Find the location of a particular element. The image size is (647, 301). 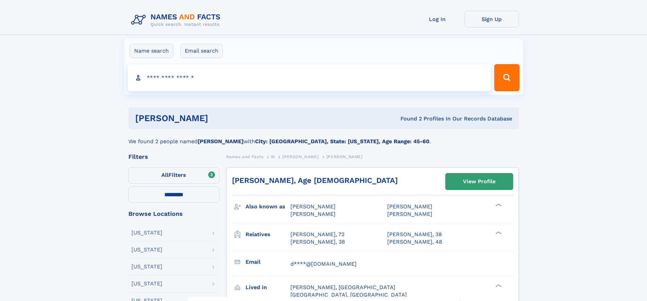

h3: Relatives is located at coordinates (268, 235).